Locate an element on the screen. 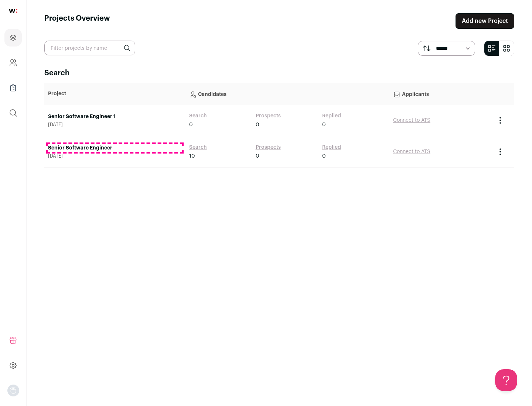 The height and width of the screenshot is (406, 532). a: Senior Software Engineer is located at coordinates (115, 148).